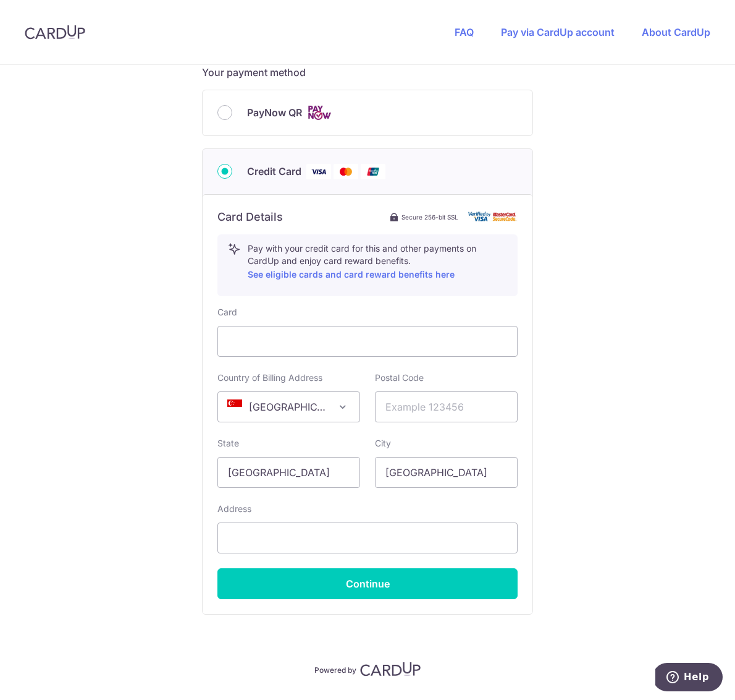 Image resolution: width=735 pixels, height=700 pixels. I want to click on a: See eligible cards and card reward benefits here, so click(351, 274).